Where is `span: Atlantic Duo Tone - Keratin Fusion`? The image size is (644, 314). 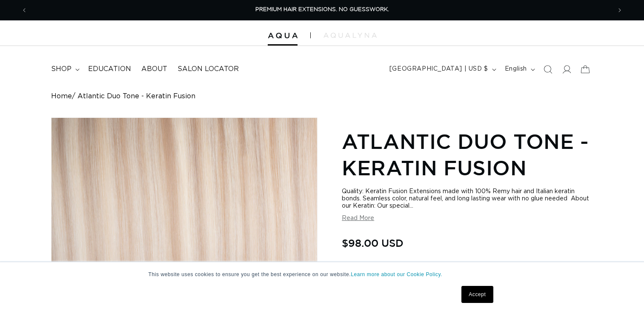
span: Atlantic Duo Tone - Keratin Fusion is located at coordinates (136, 96).